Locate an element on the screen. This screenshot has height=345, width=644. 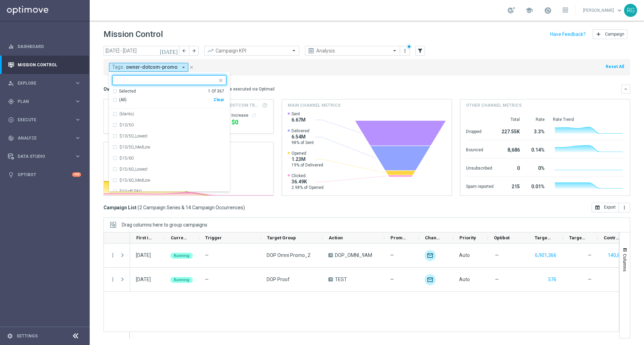
div: $10/50_Lowest is located at coordinates (169, 136).